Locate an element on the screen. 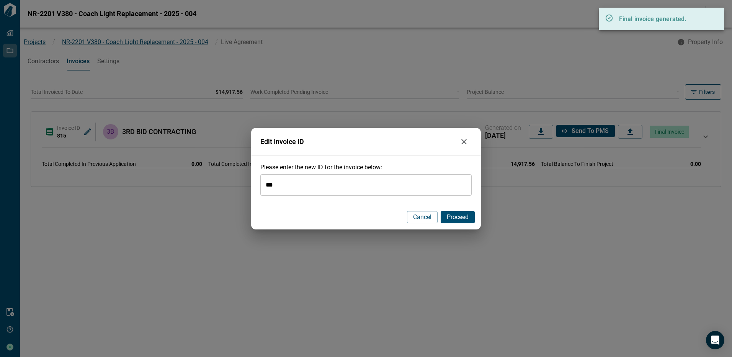  p: Final invoice generated. is located at coordinates (665, 19).